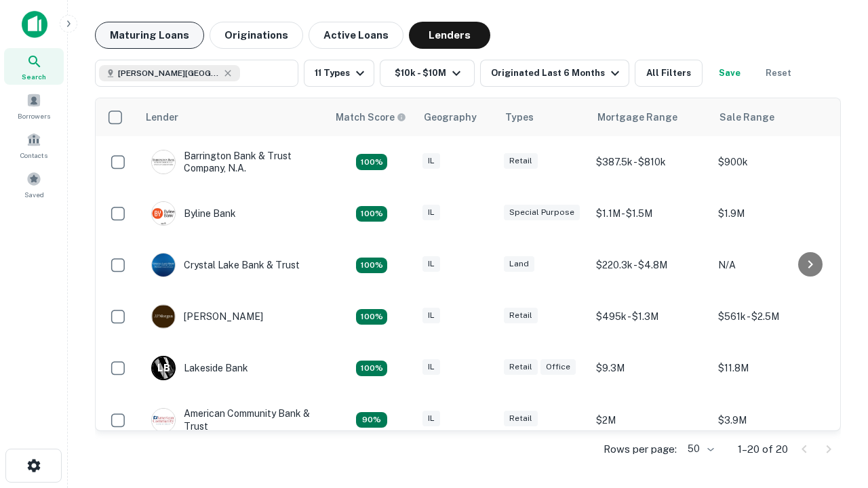  What do you see at coordinates (668, 73) in the screenshot?
I see `button: All Filters` at bounding box center [668, 73].